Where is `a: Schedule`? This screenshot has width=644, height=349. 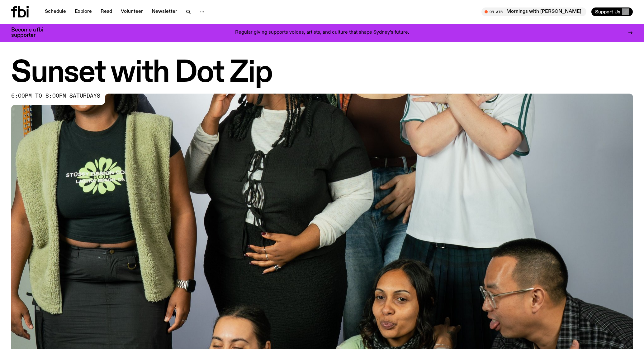 a: Schedule is located at coordinates (55, 12).